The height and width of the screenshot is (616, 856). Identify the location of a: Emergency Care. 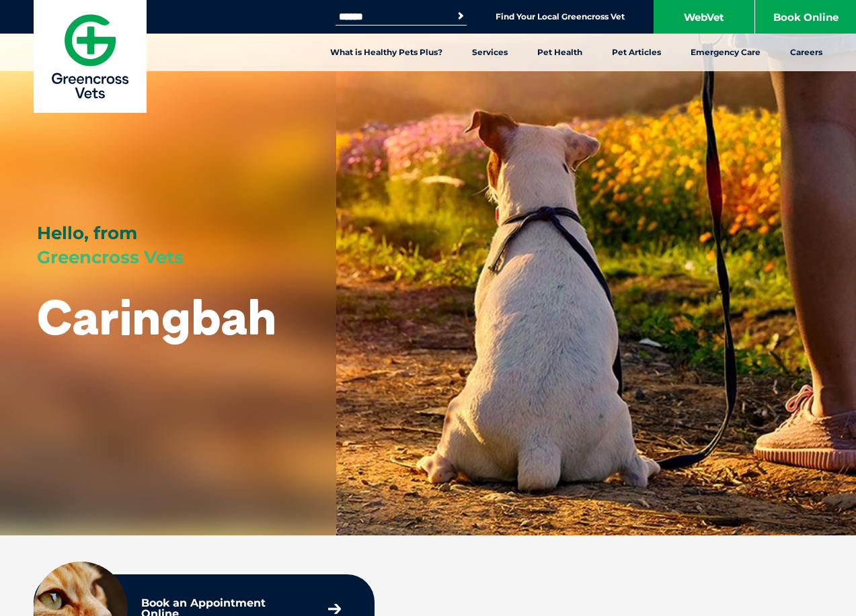
(725, 53).